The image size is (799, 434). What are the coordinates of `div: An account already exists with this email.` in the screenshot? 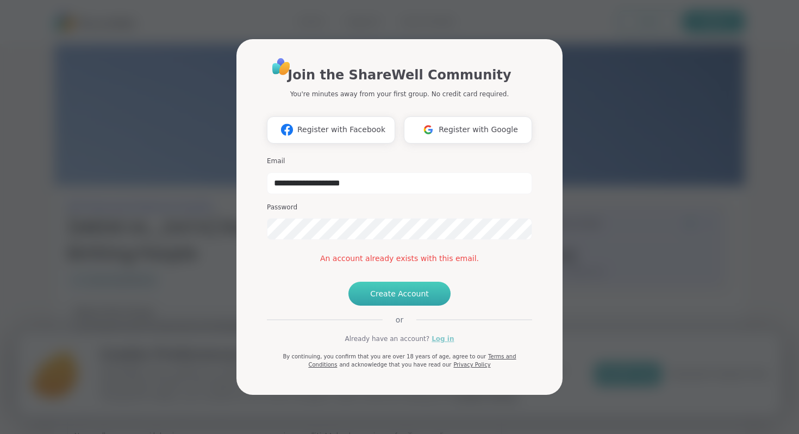 It's located at (399, 258).